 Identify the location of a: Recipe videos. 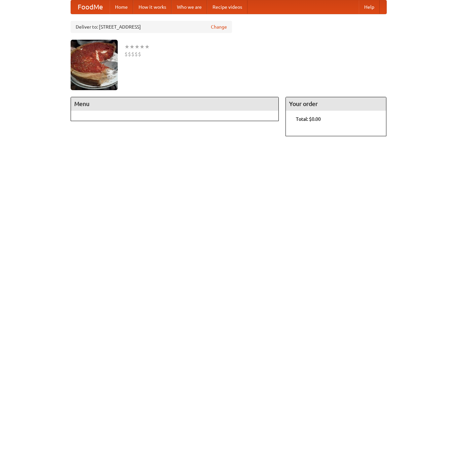
(228, 7).